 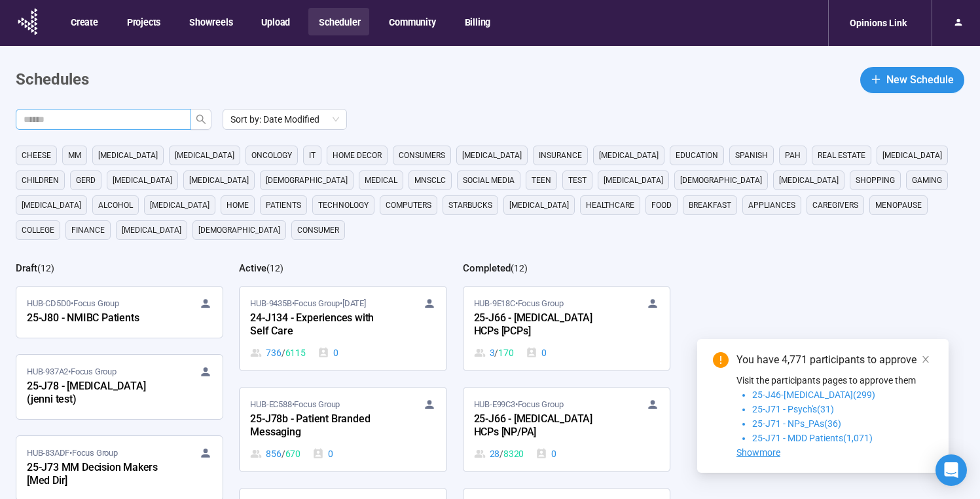 What do you see at coordinates (272, 155) in the screenshot?
I see `span: oncology` at bounding box center [272, 155].